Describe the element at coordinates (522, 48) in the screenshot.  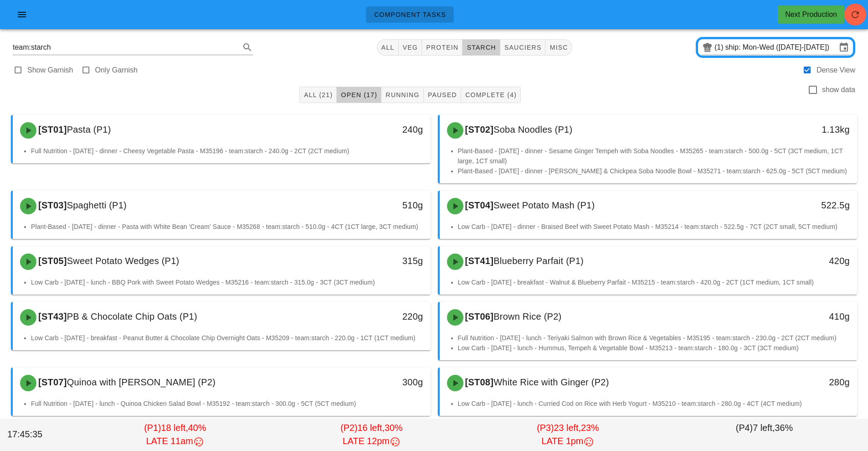
I see `span: sauciers` at that location.